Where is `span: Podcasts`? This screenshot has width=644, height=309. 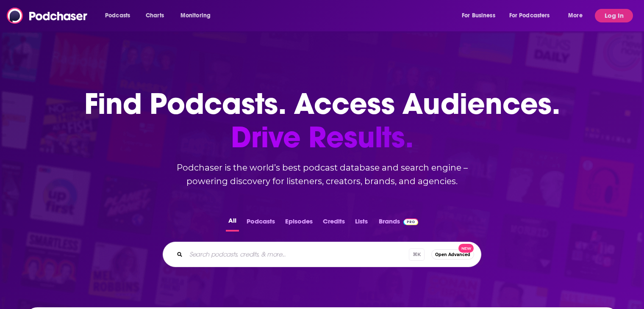
span: Podcasts is located at coordinates (117, 16).